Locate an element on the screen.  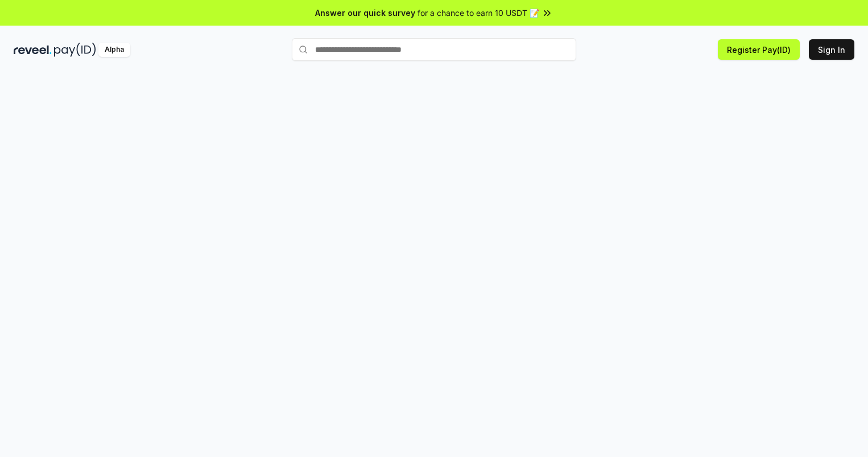
span: Answer our quick survey is located at coordinates (365, 13).